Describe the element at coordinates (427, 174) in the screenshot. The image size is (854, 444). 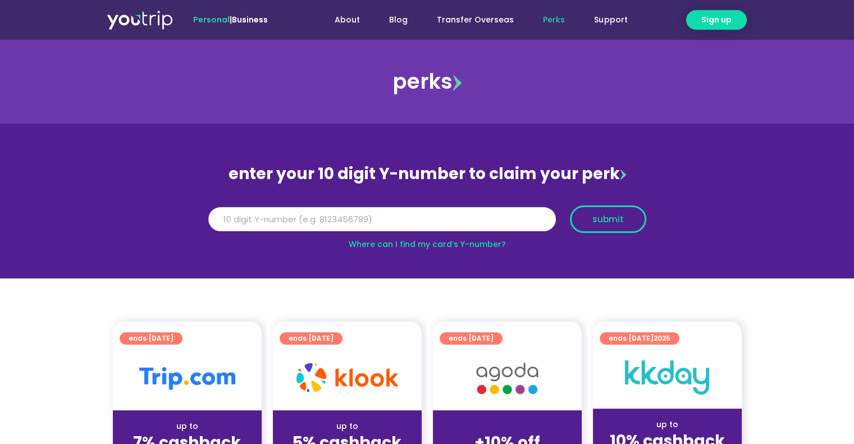
I see `div: enter your 10 digit Y-number to claim your perk` at that location.